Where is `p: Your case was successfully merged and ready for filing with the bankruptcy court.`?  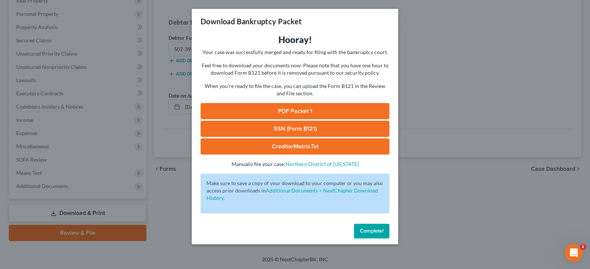 p: Your case was successfully merged and ready for filing with the bankruptcy court. is located at coordinates (295, 52).